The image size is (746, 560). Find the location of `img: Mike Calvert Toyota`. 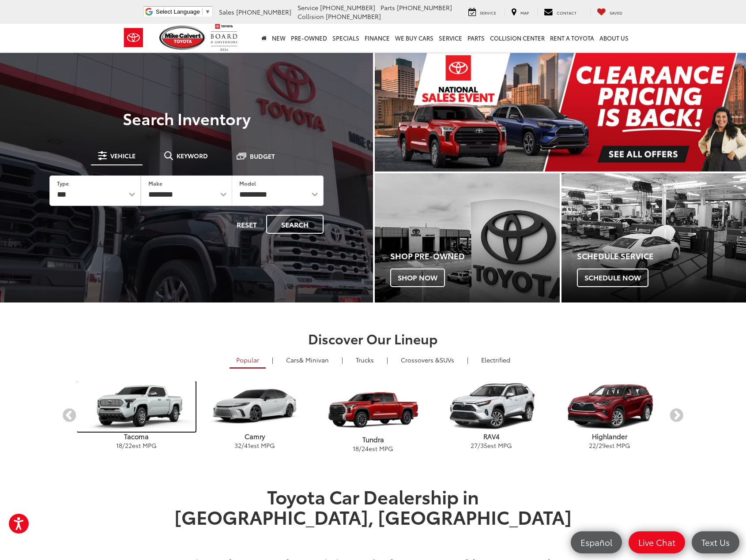

img: Mike Calvert Toyota is located at coordinates (183, 38).